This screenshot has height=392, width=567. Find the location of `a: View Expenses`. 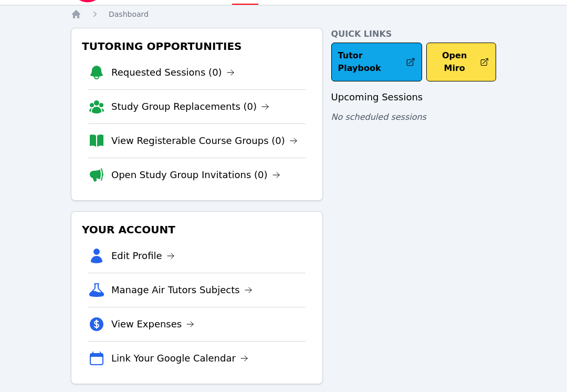

a: View Expenses is located at coordinates (153, 324).